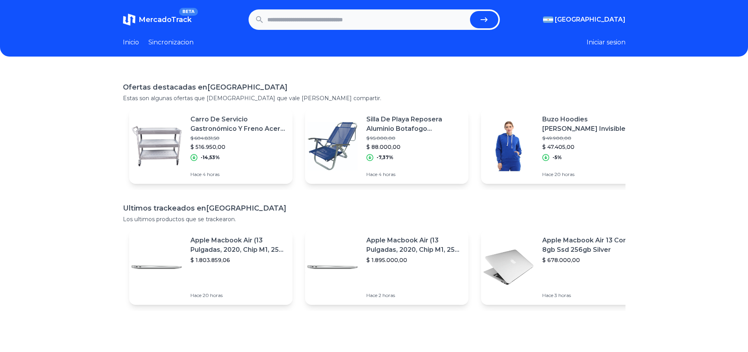 The width and height of the screenshot is (748, 352). Describe the element at coordinates (414, 147) in the screenshot. I see `p: $ 88.000,00` at that location.